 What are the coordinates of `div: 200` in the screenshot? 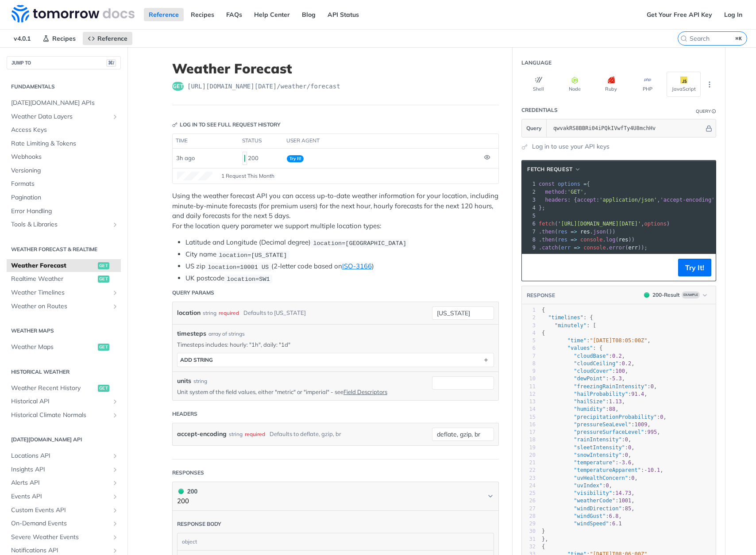 It's located at (261, 158).